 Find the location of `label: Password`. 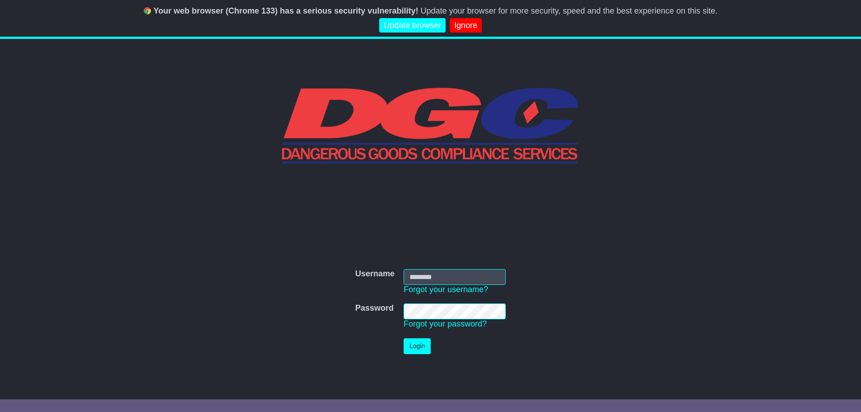

label: Password is located at coordinates (374, 308).